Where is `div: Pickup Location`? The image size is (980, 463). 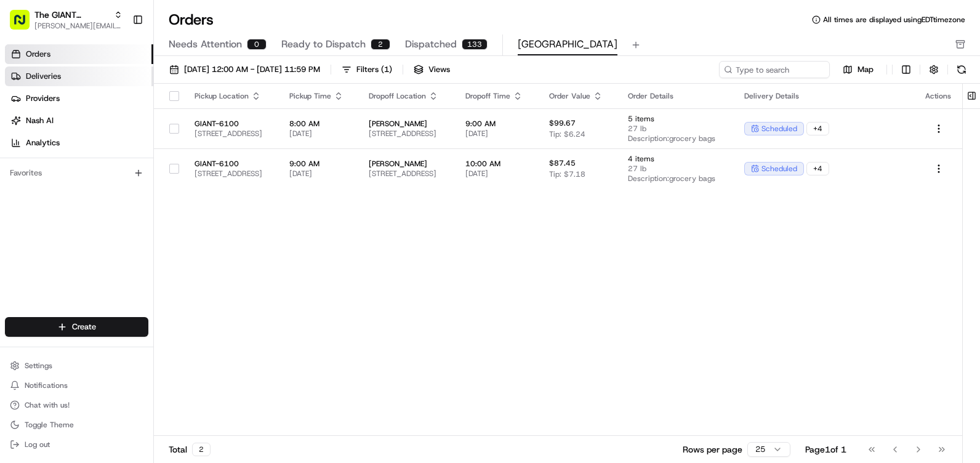 div: Pickup Location is located at coordinates (233, 96).